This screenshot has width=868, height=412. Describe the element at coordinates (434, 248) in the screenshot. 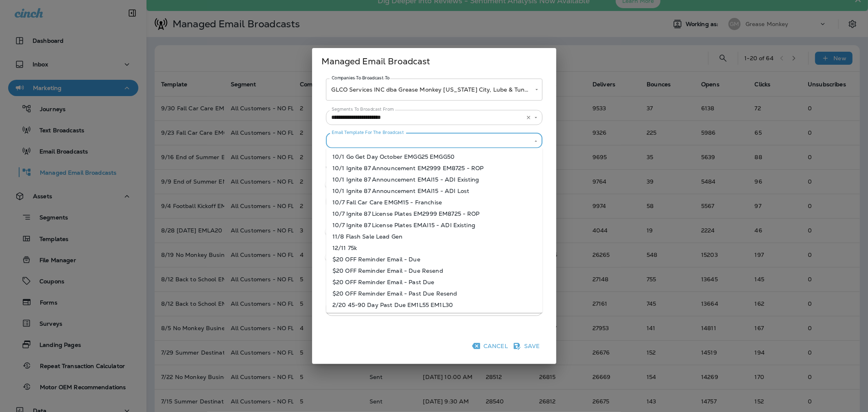

I see `li: 12/11 75k` at that location.